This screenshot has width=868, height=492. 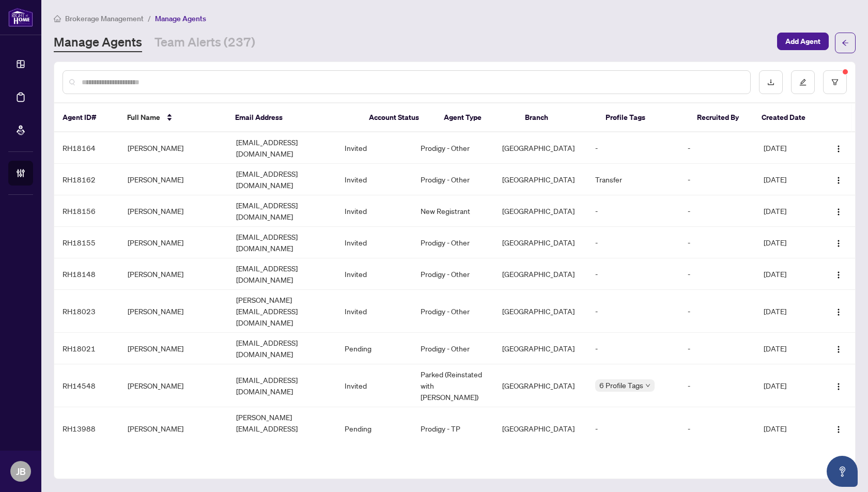 What do you see at coordinates (86, 117) in the screenshot?
I see `th: Agent ID#` at bounding box center [86, 117].